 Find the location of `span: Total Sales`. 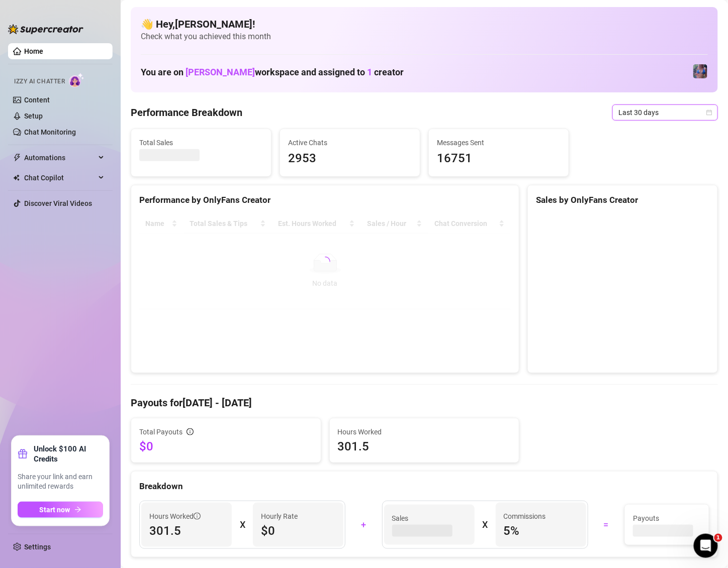

span: Total Sales is located at coordinates (202, 142).